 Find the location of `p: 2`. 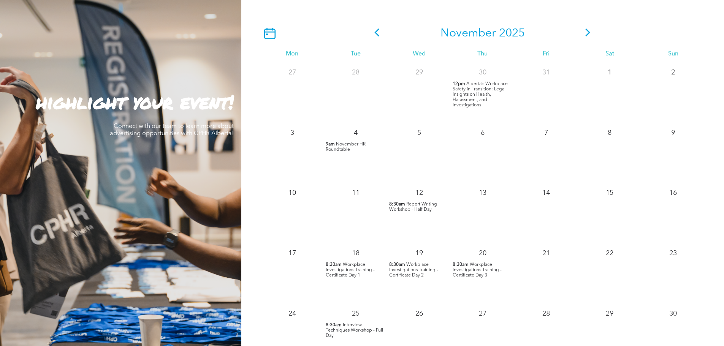

p: 2 is located at coordinates (673, 73).